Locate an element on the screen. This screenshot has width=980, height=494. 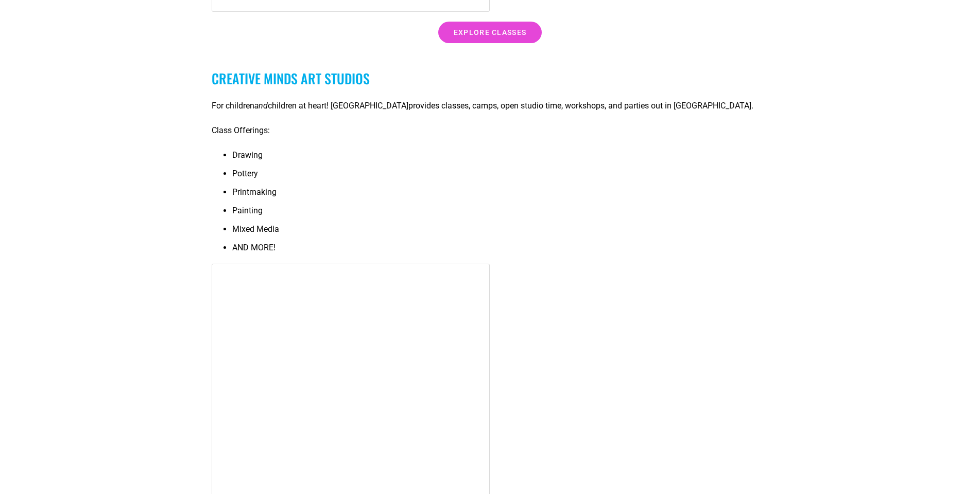
li: Printmaking is located at coordinates (501, 196).